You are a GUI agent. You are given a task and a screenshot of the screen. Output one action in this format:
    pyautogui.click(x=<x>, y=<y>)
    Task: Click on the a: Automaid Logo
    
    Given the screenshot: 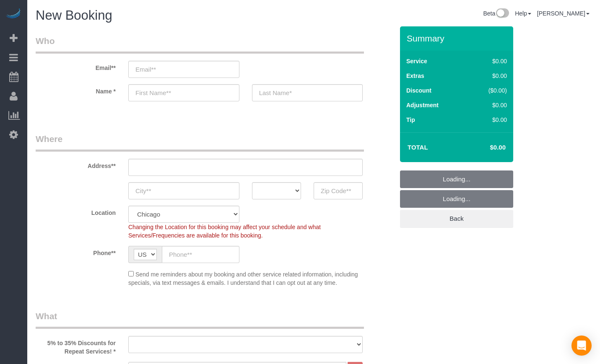 What is the action you would take?
    pyautogui.click(x=13, y=14)
    